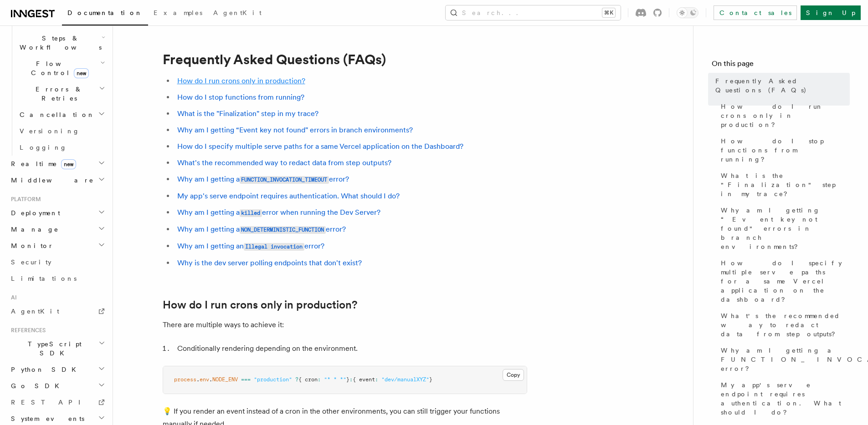 This screenshot has width=868, height=425. Describe the element at coordinates (105, 13) in the screenshot. I see `span: Documentation` at that location.